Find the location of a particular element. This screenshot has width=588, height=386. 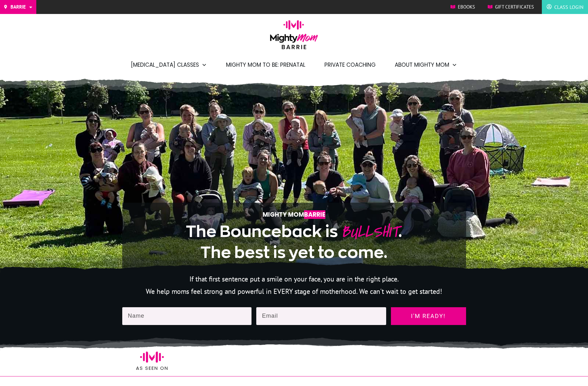

span: Mighty Mom to Be: Prenatal is located at coordinates (265, 65).